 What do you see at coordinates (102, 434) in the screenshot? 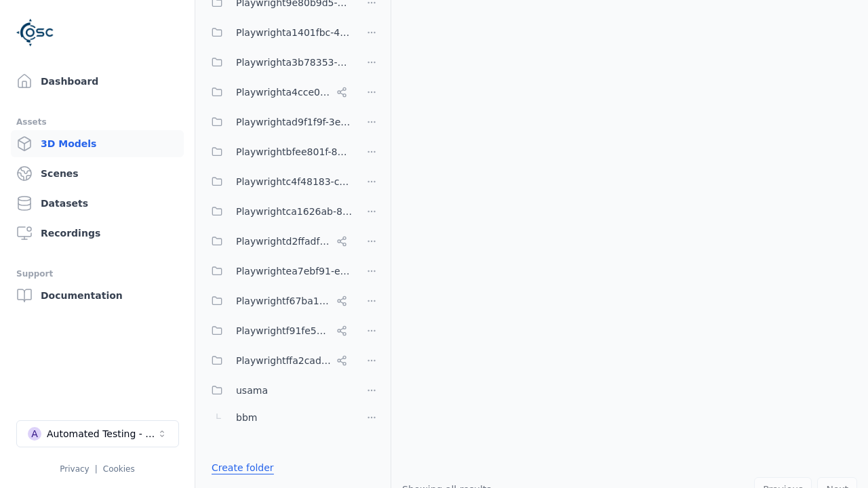
I see `div: Automated Testing - Playwright` at bounding box center [102, 434].